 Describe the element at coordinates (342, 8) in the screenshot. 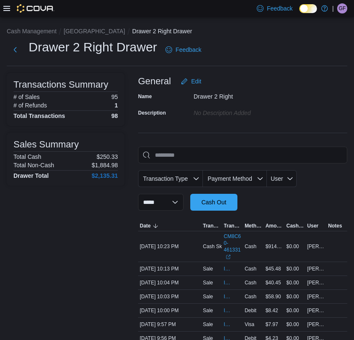

I see `span: GF` at that location.